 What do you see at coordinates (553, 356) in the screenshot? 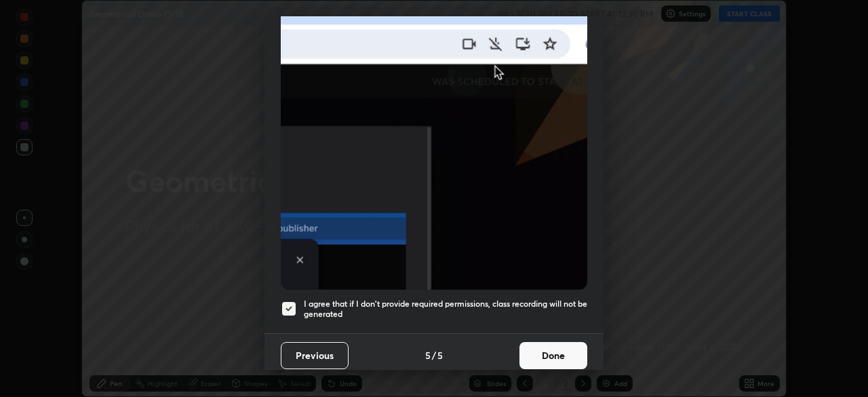
I see `button: Done` at bounding box center [553, 356].